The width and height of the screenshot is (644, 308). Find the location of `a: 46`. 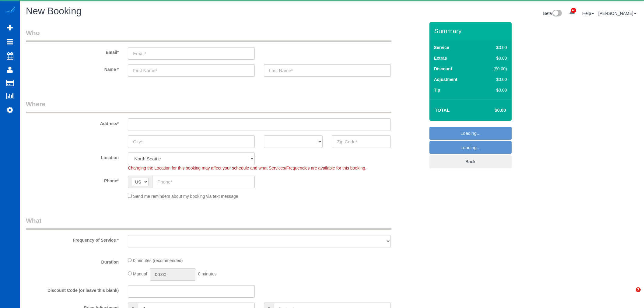

a: 46 is located at coordinates (572, 13).